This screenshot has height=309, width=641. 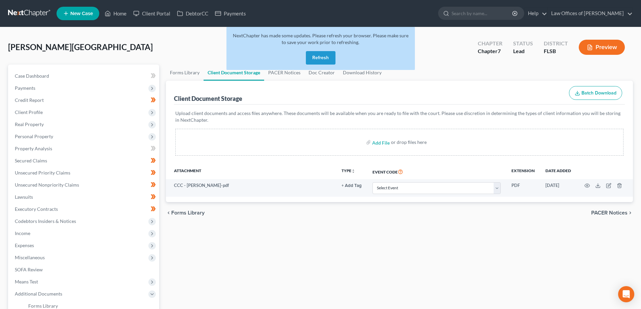 I want to click on a: DebtorCC, so click(x=192, y=13).